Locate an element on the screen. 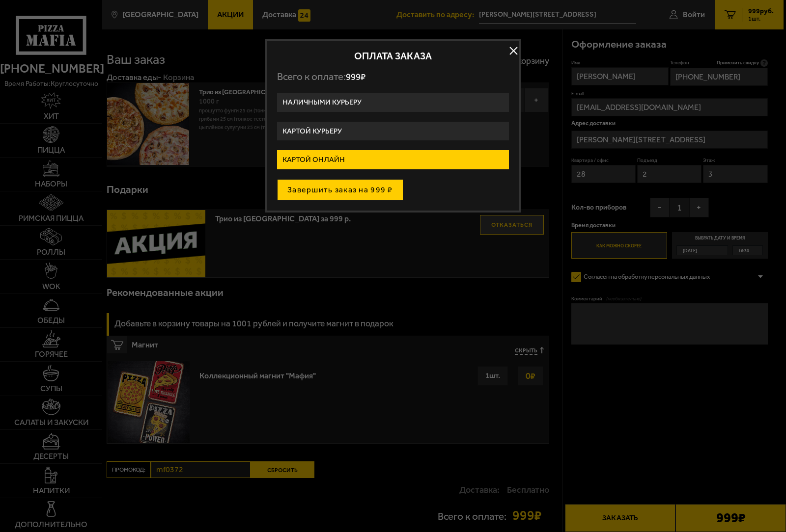  label: Наличными курьеру is located at coordinates (393, 102).